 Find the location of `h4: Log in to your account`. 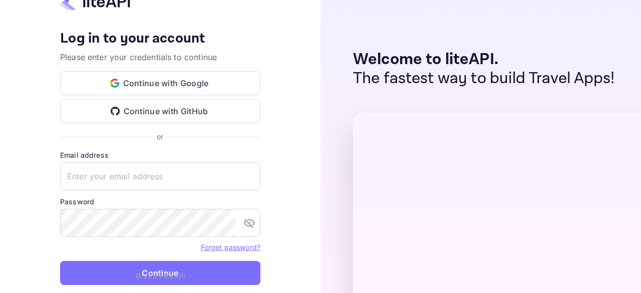

h4: Log in to your account is located at coordinates (160, 39).